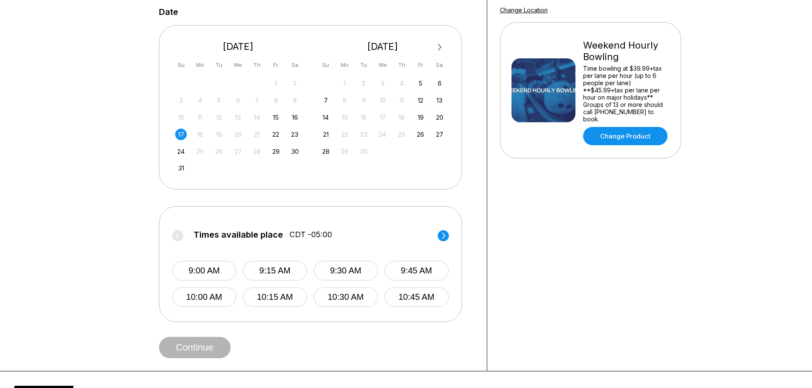  What do you see at coordinates (276, 117) in the screenshot?
I see `div: Choose Friday, August 15th, 2025` at bounding box center [276, 117].